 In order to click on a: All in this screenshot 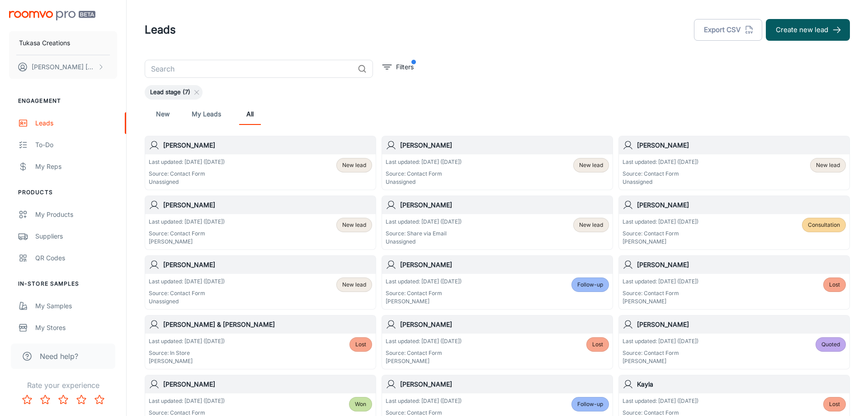, I will do `click(250, 114)`.